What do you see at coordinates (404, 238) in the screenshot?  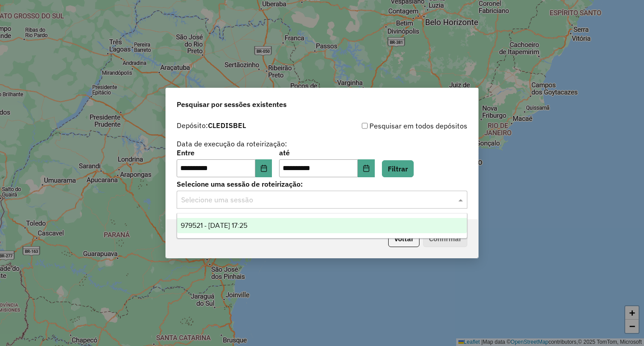 I see `button: Voltar` at bounding box center [404, 238].